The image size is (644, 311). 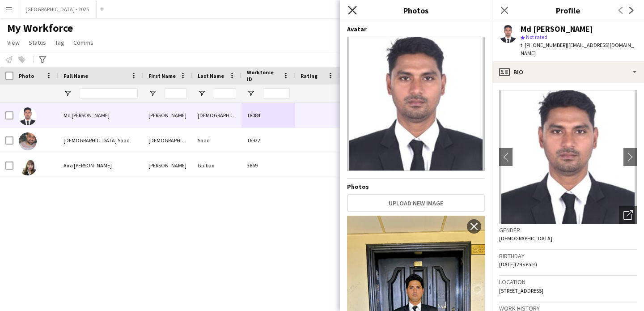 I want to click on div: Bio, so click(x=568, y=72).